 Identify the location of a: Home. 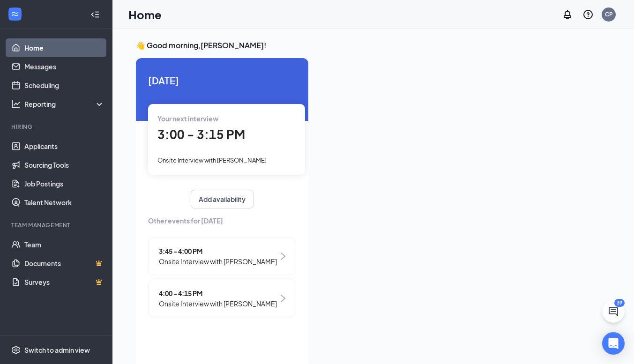
(64, 48).